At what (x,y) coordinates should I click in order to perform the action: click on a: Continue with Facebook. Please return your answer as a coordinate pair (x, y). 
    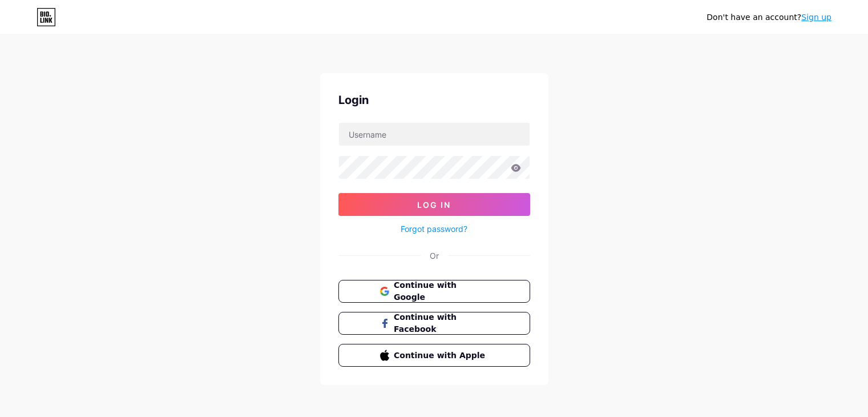
    Looking at the image, I should click on (435, 323).